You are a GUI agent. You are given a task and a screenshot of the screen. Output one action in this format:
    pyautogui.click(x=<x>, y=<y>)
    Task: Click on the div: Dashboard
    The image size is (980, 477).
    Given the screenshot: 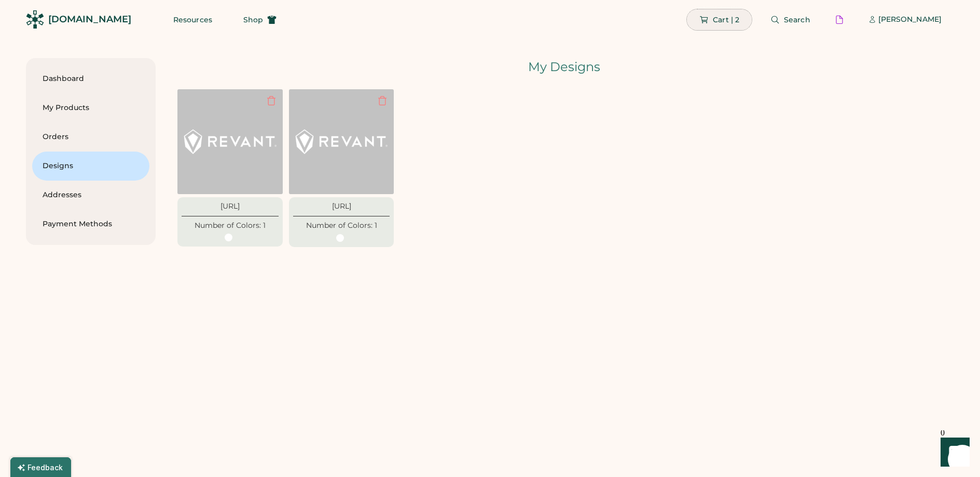 What is the action you would take?
    pyautogui.click(x=90, y=79)
    